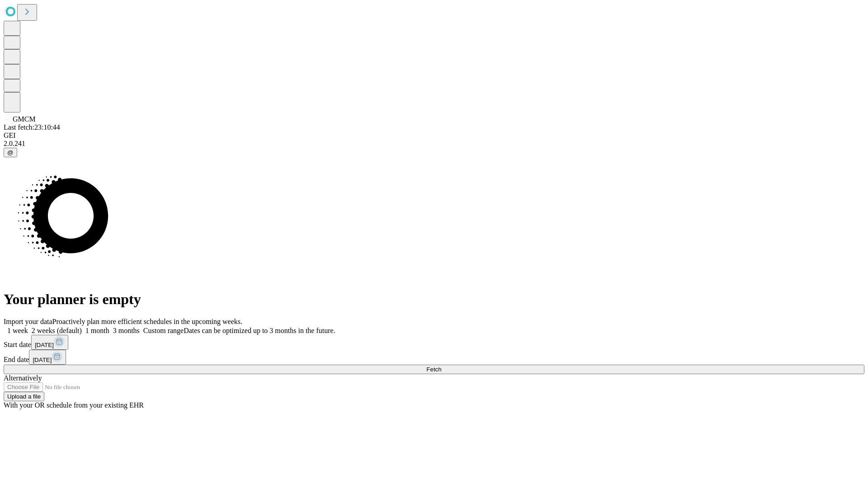 The height and width of the screenshot is (488, 868). What do you see at coordinates (73, 405) in the screenshot?
I see `span: With your OR schedule from your existing EHR` at bounding box center [73, 405].